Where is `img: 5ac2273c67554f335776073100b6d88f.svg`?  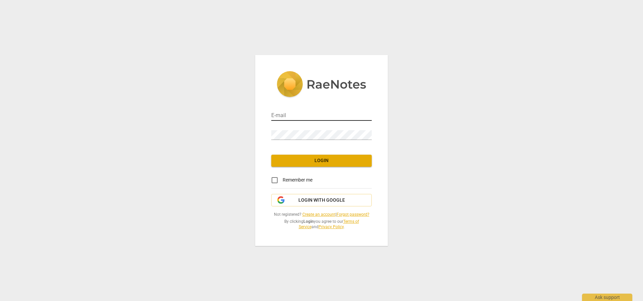
img: 5ac2273c67554f335776073100b6d88f.svg is located at coordinates (322, 85).